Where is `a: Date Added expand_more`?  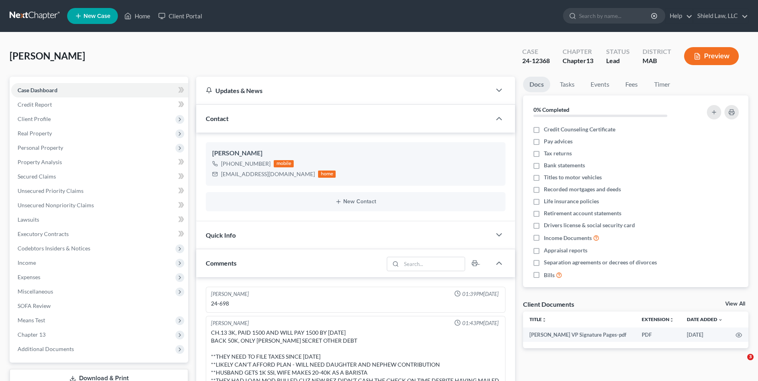 a: Date Added expand_more is located at coordinates (705, 319).